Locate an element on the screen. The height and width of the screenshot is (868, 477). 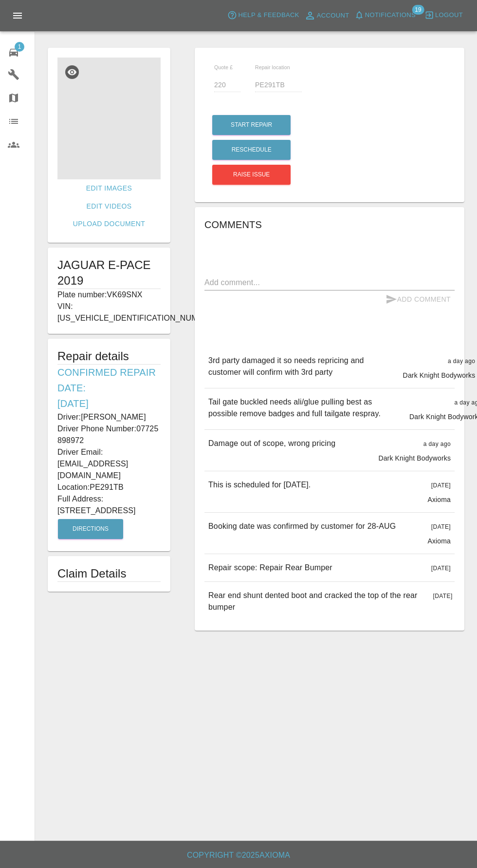
p: Plate number: VK69SNX is located at coordinates (109, 294).